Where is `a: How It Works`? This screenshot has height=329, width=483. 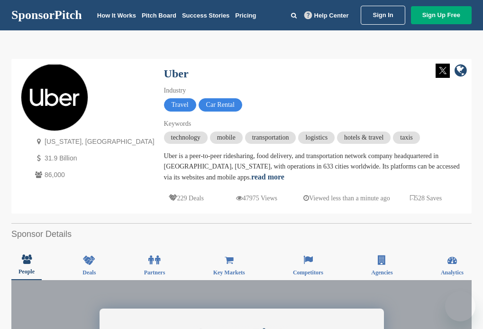
a: How It Works is located at coordinates (117, 15).